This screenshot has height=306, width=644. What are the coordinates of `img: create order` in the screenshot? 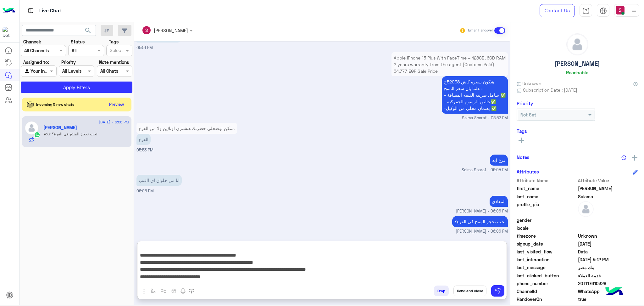 It's located at (174, 291).